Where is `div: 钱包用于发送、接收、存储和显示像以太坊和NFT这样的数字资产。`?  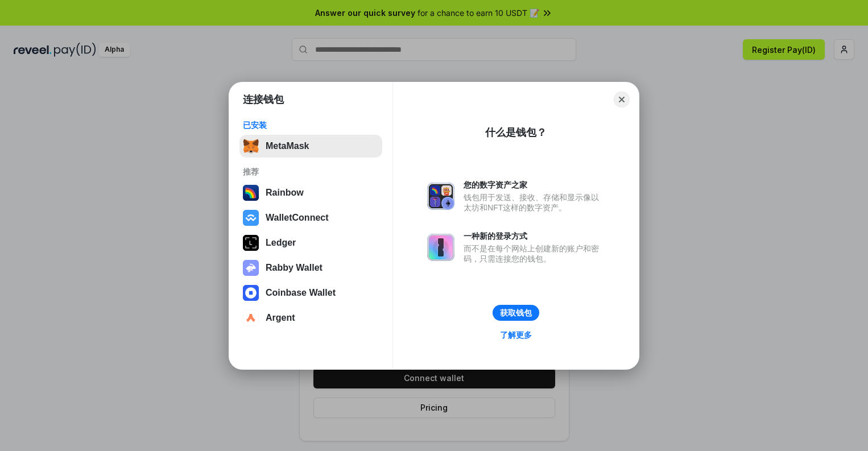
div: 钱包用于发送、接收、存储和显示像以太坊和NFT这样的数字资产。 is located at coordinates (534, 203).